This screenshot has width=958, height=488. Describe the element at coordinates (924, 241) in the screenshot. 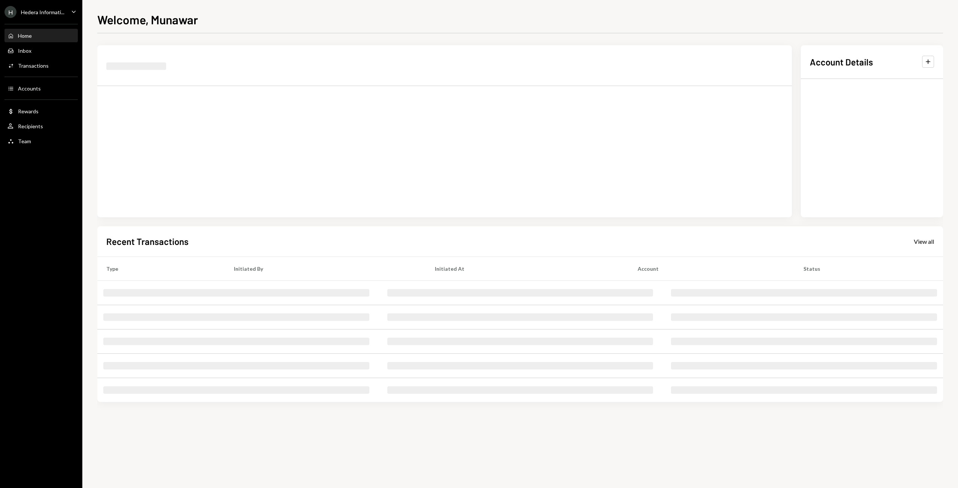

I see `a: View all` at that location.